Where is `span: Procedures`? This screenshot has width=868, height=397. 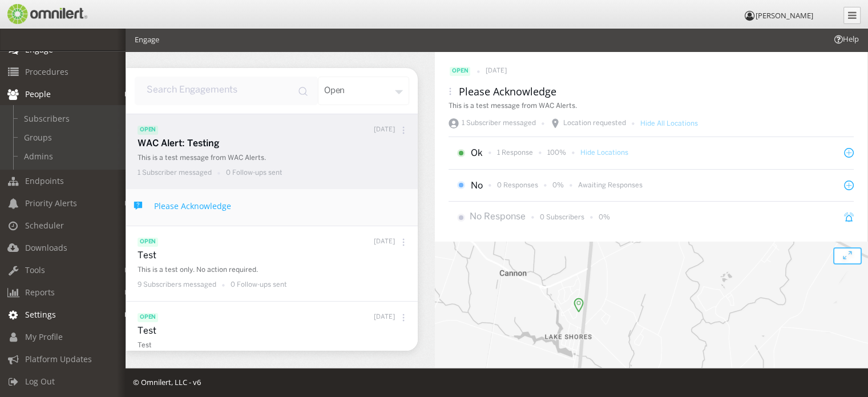
span: Procedures is located at coordinates (47, 72).